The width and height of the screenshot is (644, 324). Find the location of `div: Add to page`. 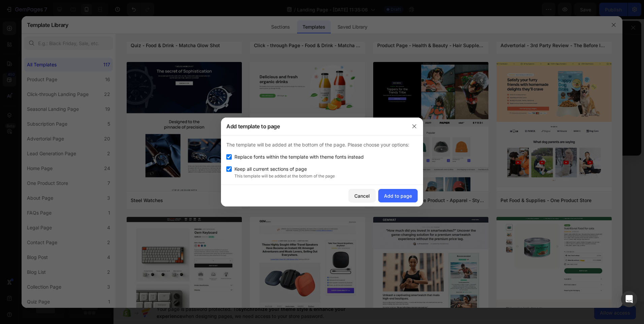

div: Add to page is located at coordinates (397, 196).